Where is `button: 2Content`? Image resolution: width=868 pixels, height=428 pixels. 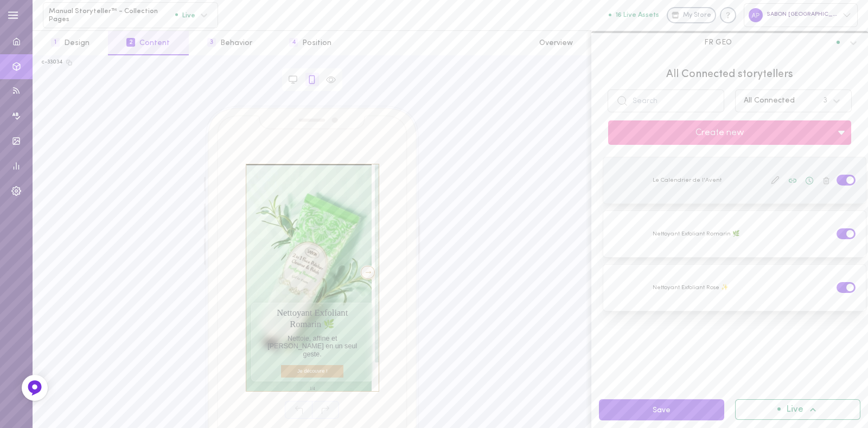
button: 2Content is located at coordinates (148, 43).